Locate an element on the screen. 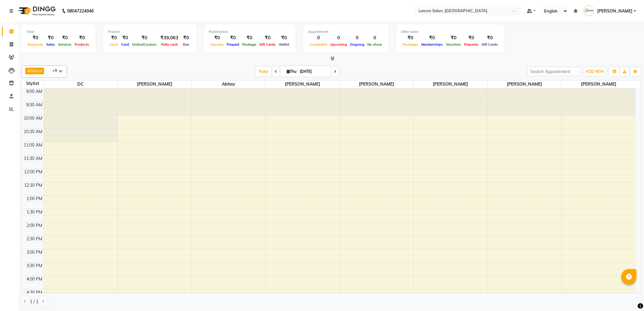  div: 10:00 AM is located at coordinates (33, 118).